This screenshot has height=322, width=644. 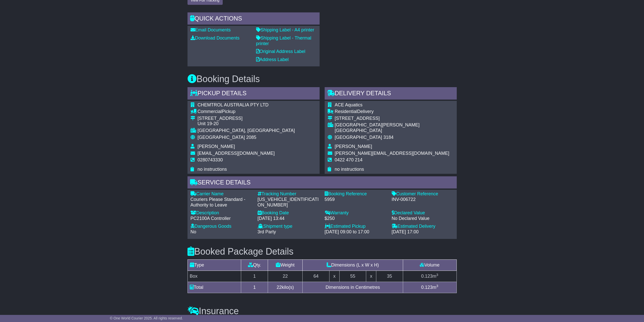 What do you see at coordinates (246, 112) in the screenshot?
I see `div: Pickup` at bounding box center [246, 112].